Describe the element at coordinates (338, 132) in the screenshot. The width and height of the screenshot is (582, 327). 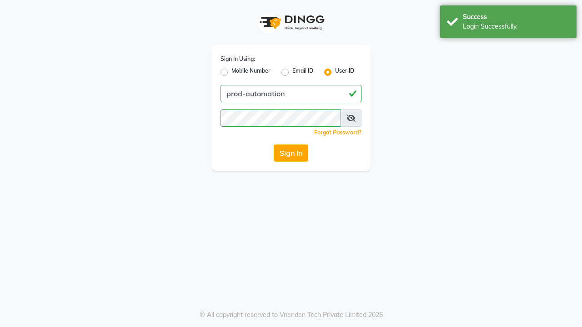
I see `a: Forgot Password?` at that location.